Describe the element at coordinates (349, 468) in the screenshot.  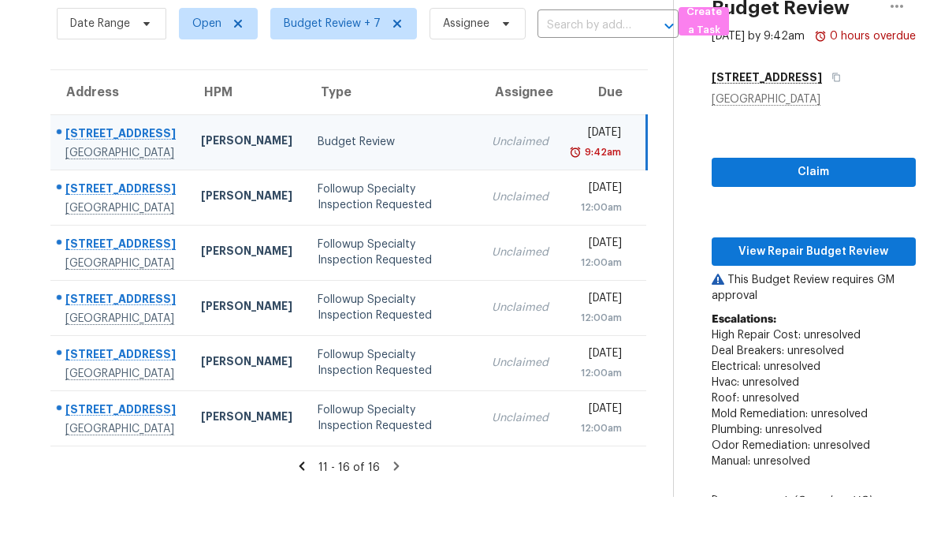
I see `span: 11 - 16 of 16` at that location.